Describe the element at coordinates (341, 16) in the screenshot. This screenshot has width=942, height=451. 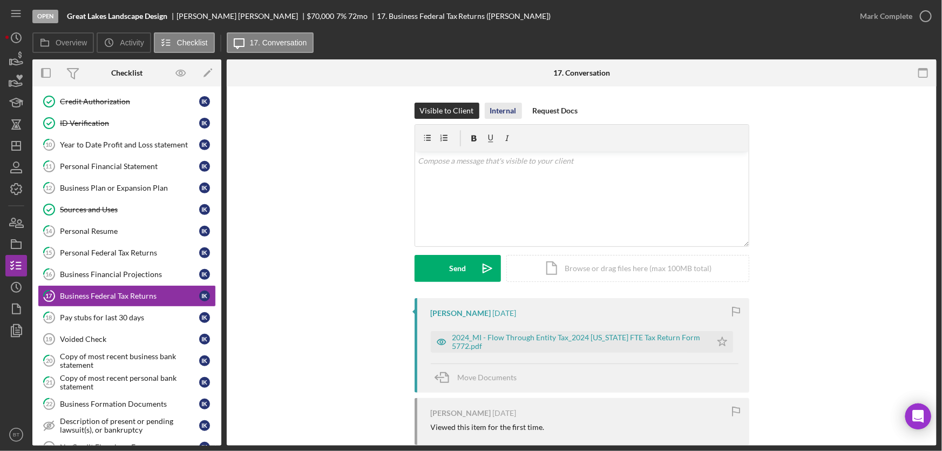
I see `div: 7 %` at that location.